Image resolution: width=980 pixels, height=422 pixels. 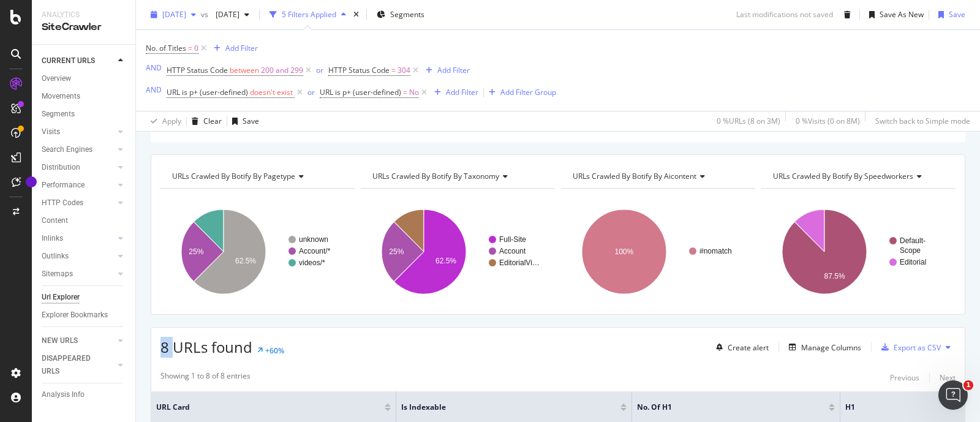 What do you see at coordinates (502, 407) in the screenshot?
I see `span: Is Indexable` at bounding box center [502, 407].